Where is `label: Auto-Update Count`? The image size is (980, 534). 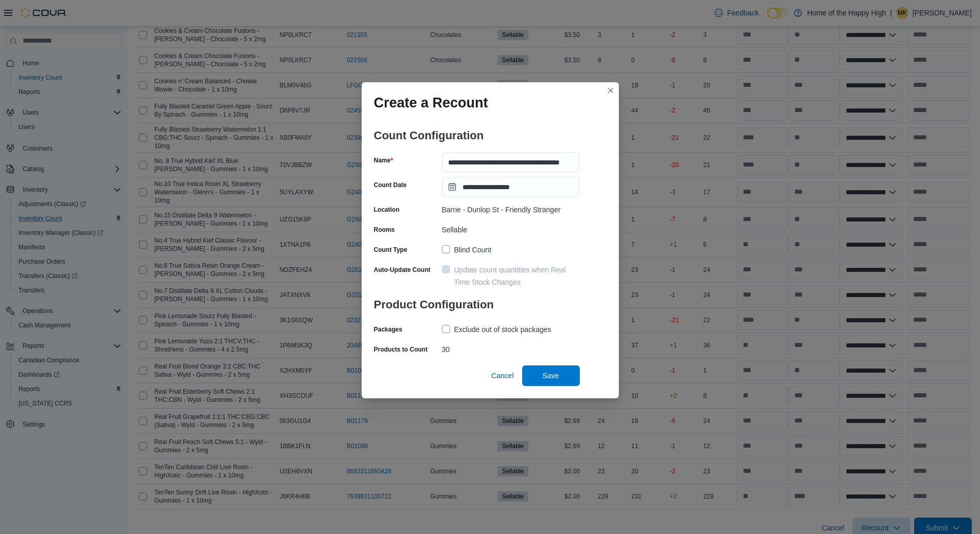
label: Auto-Update Count is located at coordinates (403, 270).